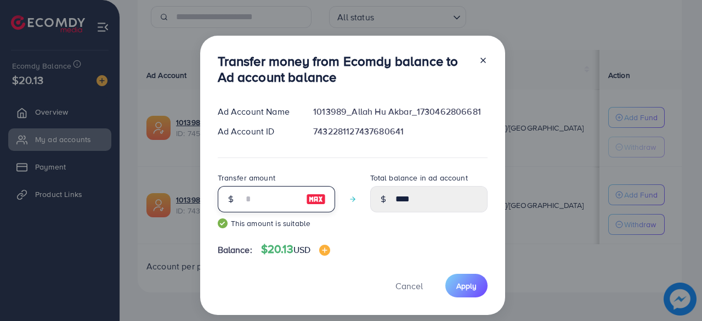 The height and width of the screenshot is (321, 702). Describe the element at coordinates (246, 178) in the screenshot. I see `label: Transfer amount` at that location.